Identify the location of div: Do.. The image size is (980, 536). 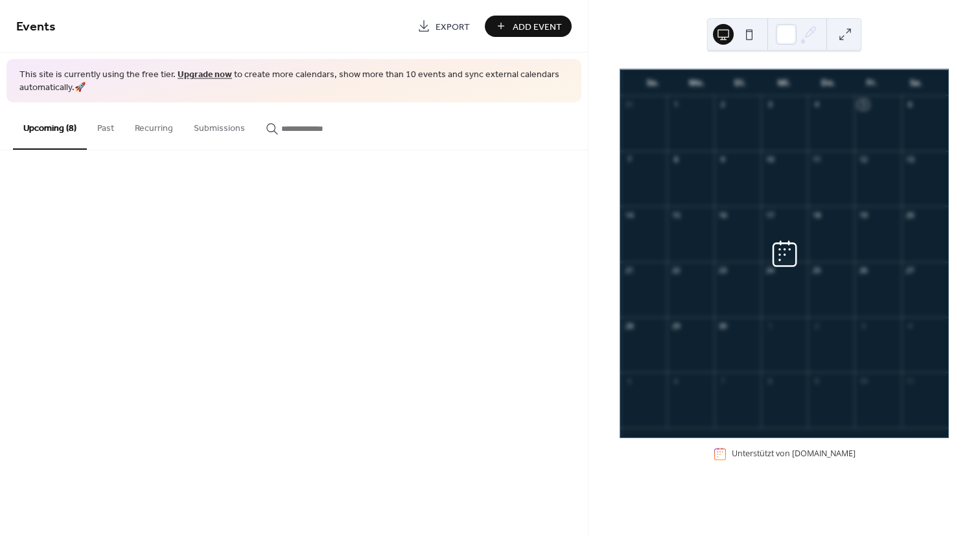
(828, 83).